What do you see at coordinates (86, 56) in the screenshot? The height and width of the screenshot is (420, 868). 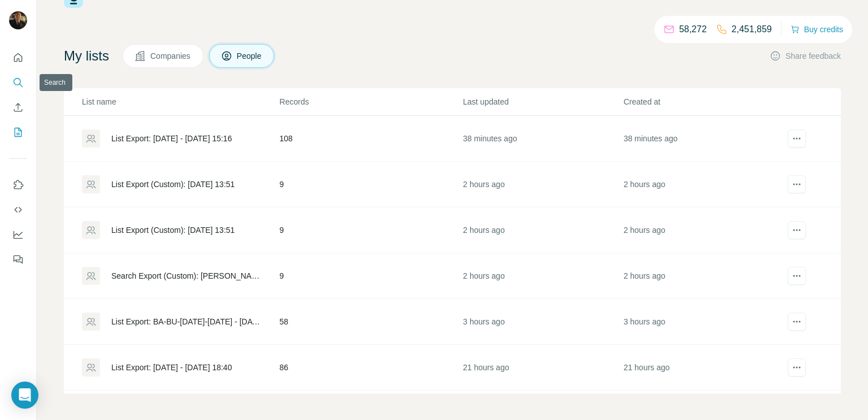 I see `h4: My lists` at bounding box center [86, 56].